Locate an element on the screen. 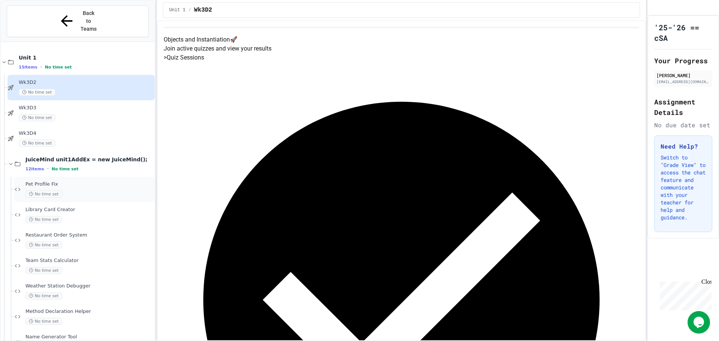 The image size is (719, 341). span: Pet Profile Fix is located at coordinates (89, 184).